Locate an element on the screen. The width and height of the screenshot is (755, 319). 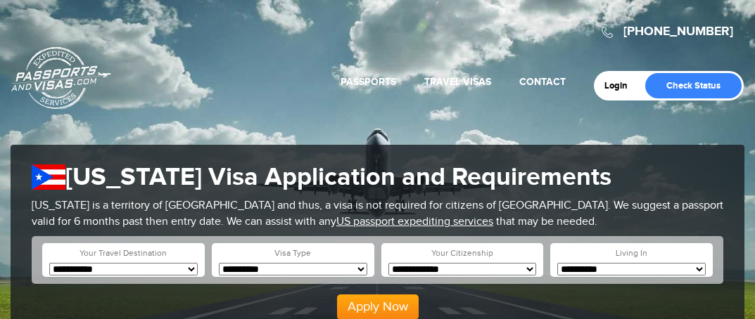
label: Your Travel Destination is located at coordinates (123, 253).